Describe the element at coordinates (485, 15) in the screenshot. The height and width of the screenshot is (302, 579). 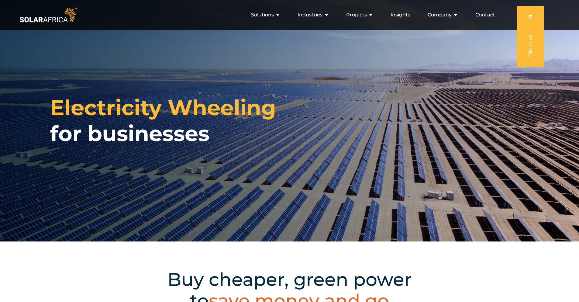
I see `span: Contact` at that location.